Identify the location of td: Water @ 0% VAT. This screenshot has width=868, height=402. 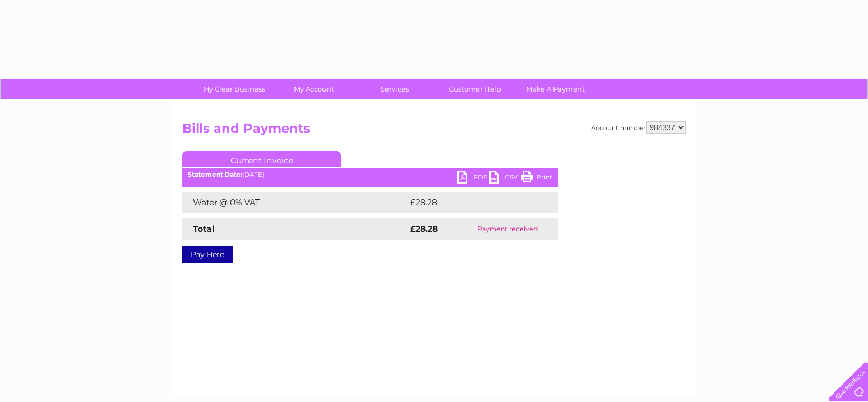
(295, 202).